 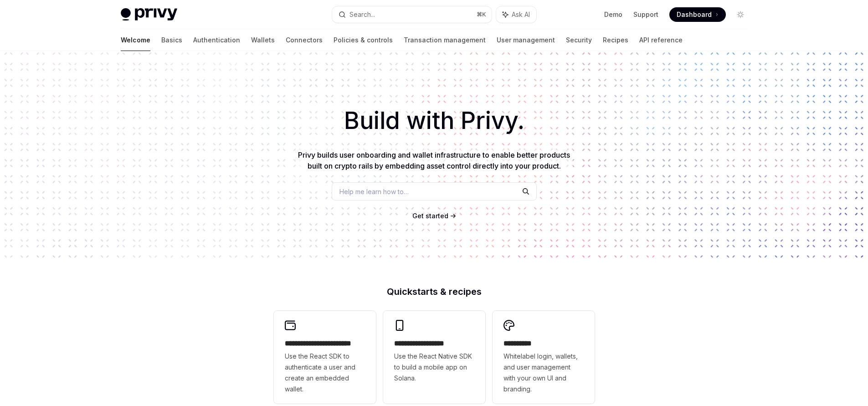 I want to click on div: Search..., so click(x=362, y=14).